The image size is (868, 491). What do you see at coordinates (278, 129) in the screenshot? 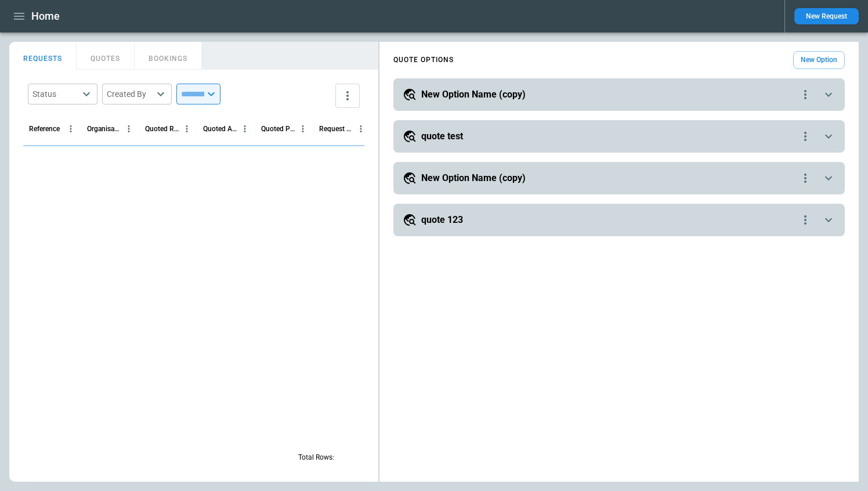
I see `div: Quoted Price` at bounding box center [278, 129].